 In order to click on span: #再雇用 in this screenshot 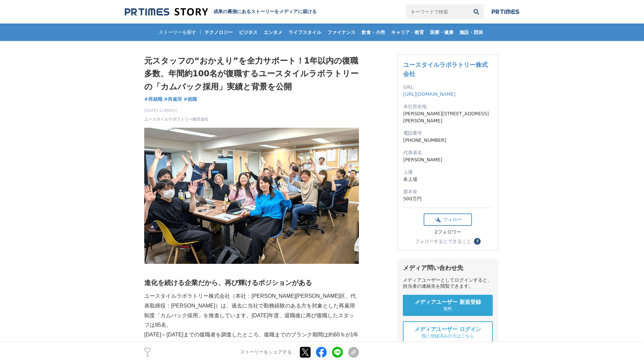, I will do `click(173, 99)`.